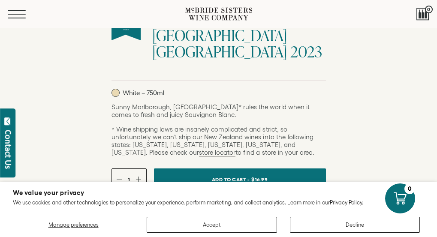  I want to click on button: Add To Cart - $16.99, so click(239, 179).